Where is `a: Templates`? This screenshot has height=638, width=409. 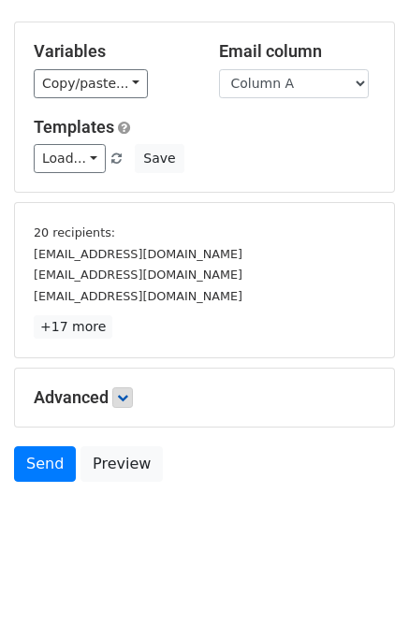 a: Templates is located at coordinates (74, 126).